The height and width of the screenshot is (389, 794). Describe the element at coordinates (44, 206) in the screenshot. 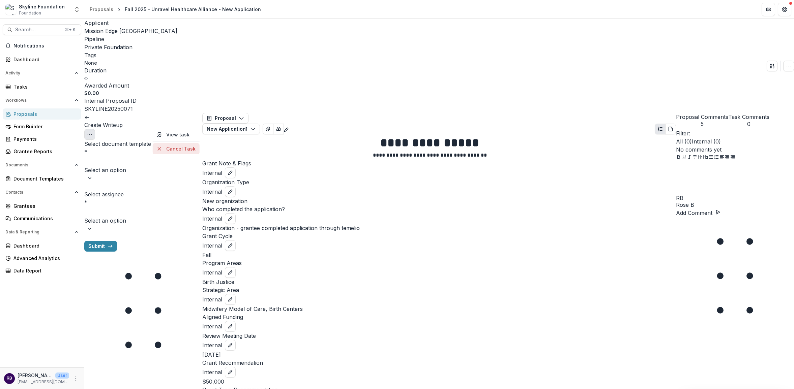

I see `div: Grantees` at that location.